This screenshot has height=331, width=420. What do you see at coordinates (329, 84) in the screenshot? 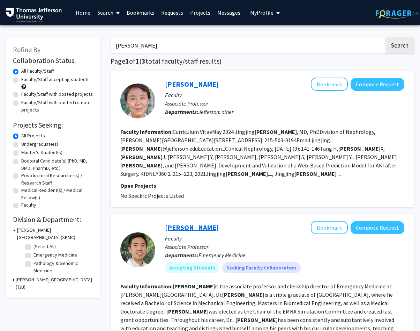
I see `button: Add Jingjing Zhang to Bookmarks` at bounding box center [329, 84].